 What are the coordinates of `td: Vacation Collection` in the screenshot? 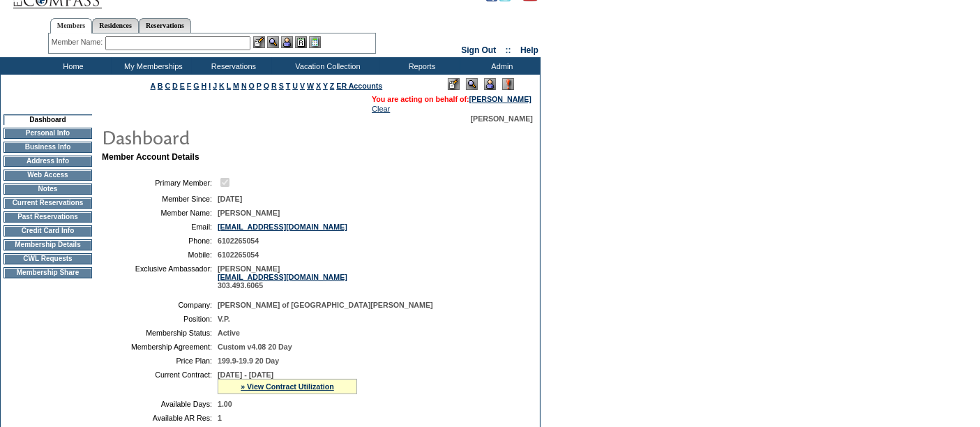 It's located at (326, 65).